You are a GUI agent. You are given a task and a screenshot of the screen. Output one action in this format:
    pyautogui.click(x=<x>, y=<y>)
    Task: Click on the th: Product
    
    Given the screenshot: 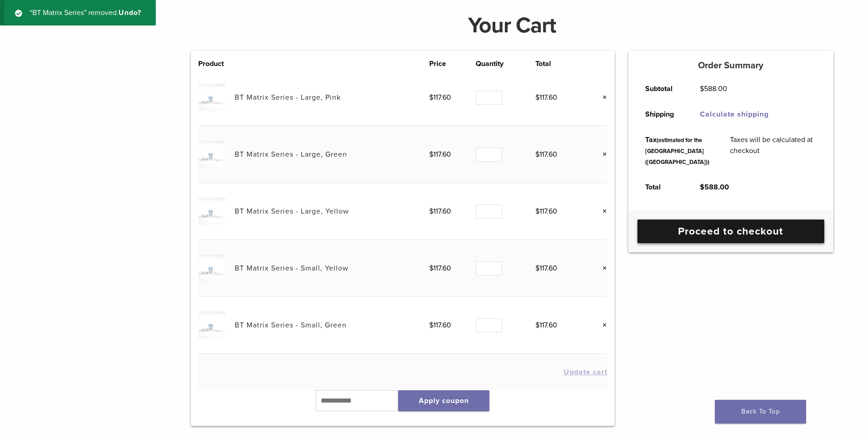 What is the action you would take?
    pyautogui.click(x=216, y=63)
    